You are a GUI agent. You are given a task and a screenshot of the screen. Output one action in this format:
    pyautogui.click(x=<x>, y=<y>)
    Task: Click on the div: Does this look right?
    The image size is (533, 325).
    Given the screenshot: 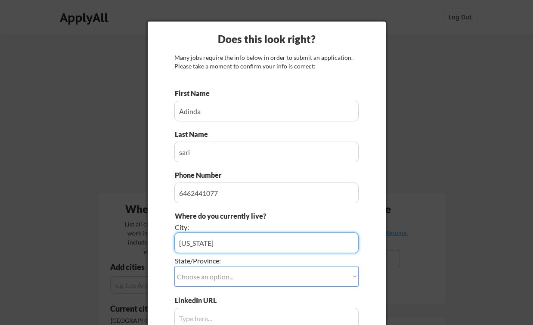 What is the action you would take?
    pyautogui.click(x=266, y=39)
    